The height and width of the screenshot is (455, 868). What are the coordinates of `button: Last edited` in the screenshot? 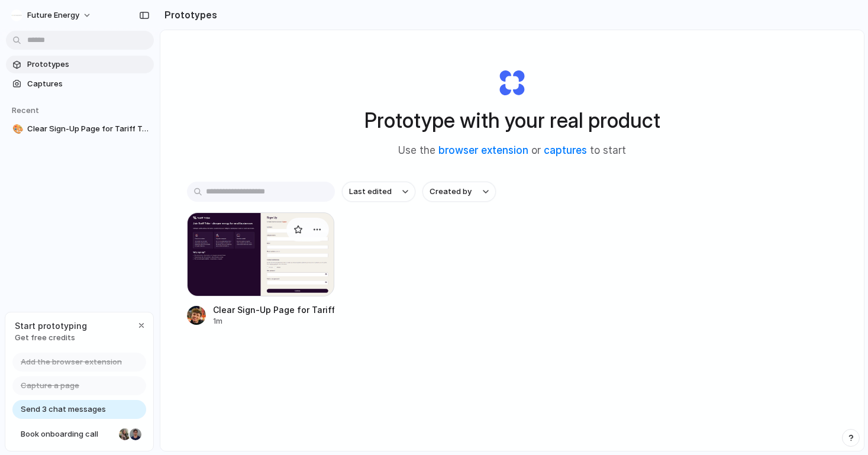 It's located at (379, 191).